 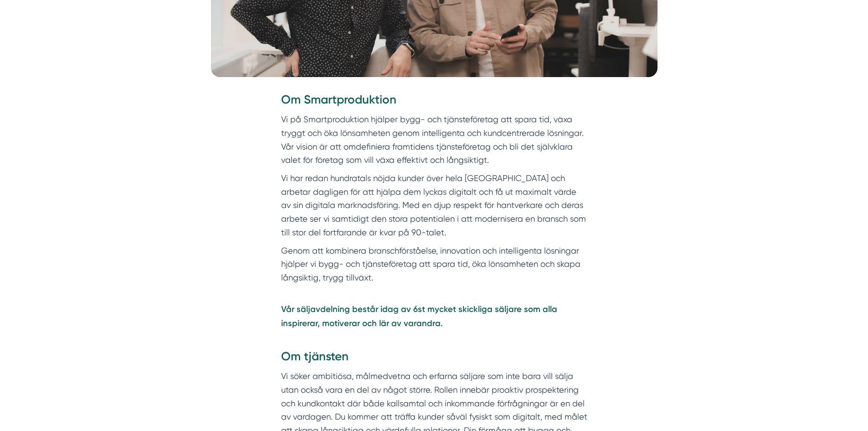 I want to click on strong: Om Smartproduktion, so click(x=339, y=99).